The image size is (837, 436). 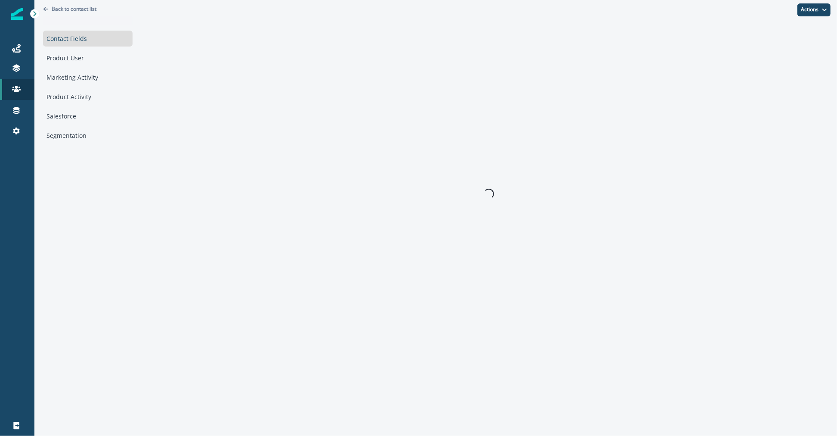 What do you see at coordinates (74, 9) in the screenshot?
I see `p: Back to contact list` at bounding box center [74, 9].